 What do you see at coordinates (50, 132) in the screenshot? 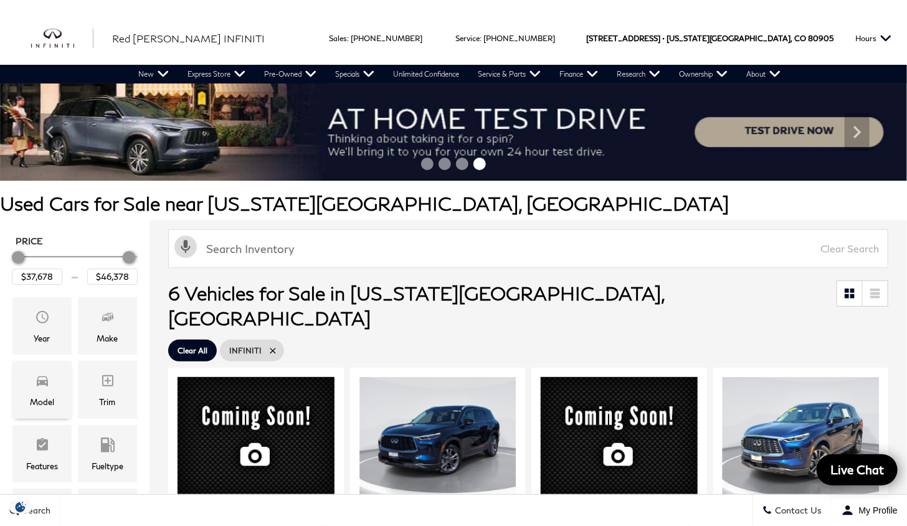
I see `div: Previous` at bounding box center [50, 132].